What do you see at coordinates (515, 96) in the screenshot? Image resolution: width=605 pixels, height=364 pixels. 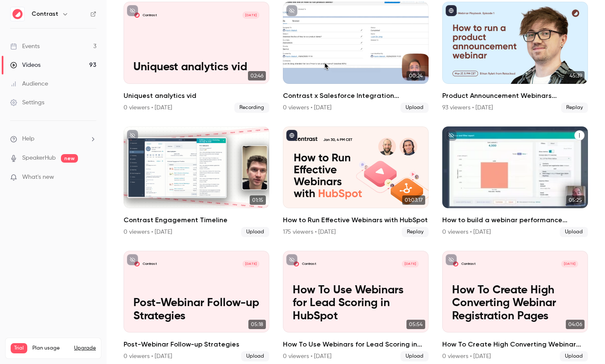 I see `h2: Product Announcement Webinars Reinvented` at bounding box center [515, 96].